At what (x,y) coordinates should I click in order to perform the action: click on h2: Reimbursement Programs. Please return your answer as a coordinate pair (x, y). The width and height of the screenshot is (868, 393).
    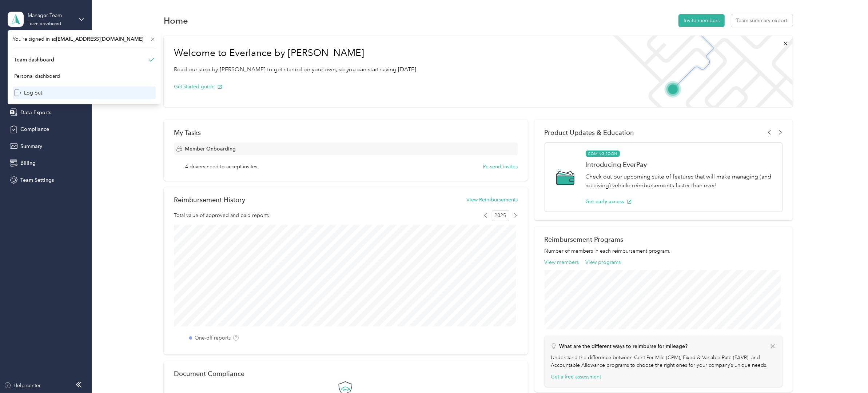
    Looking at the image, I should click on (664, 239).